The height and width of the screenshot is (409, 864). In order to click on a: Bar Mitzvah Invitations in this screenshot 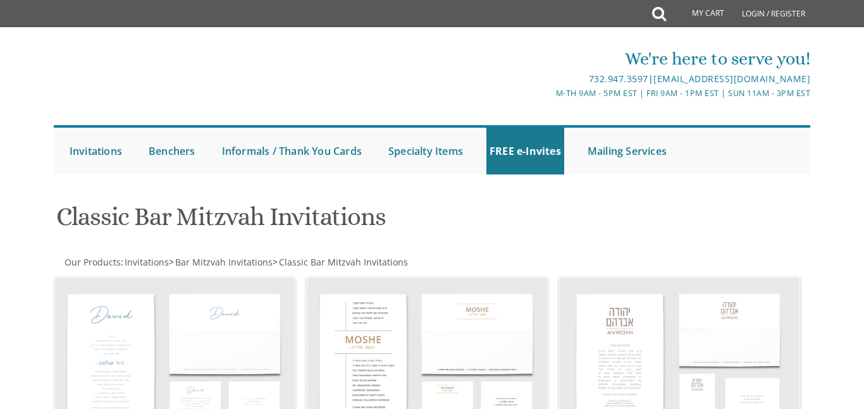, I will do `click(223, 262)`.